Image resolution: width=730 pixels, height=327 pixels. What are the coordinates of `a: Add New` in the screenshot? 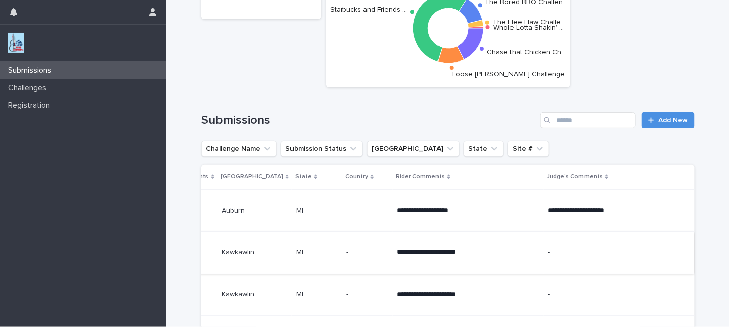 It's located at (668, 120).